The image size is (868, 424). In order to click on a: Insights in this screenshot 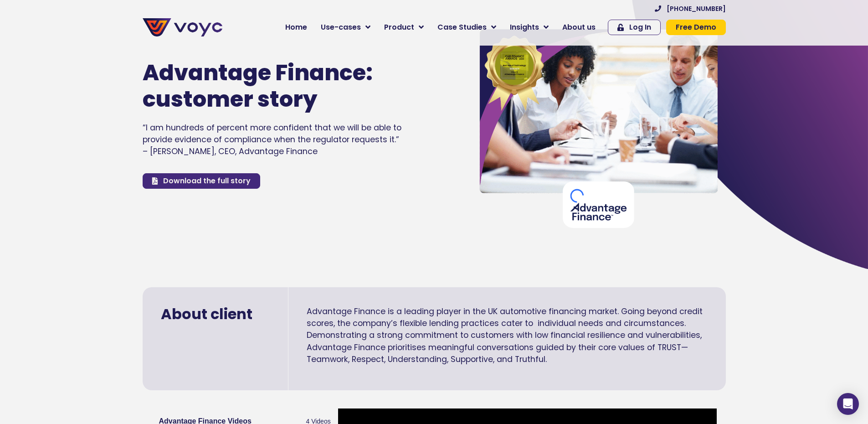, I will do `click(529, 27)`.